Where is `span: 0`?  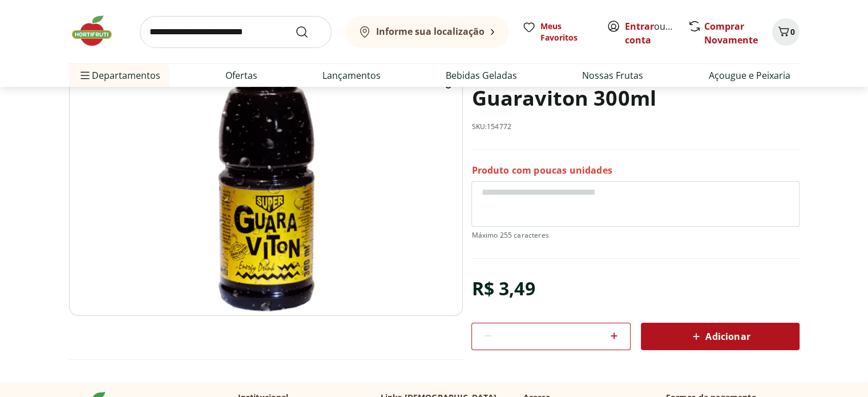 span: 0 is located at coordinates (792, 32).